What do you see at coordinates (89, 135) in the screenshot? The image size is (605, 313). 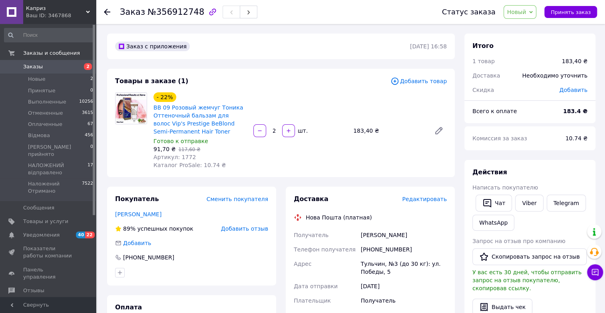 I see `span: 456` at bounding box center [89, 135].